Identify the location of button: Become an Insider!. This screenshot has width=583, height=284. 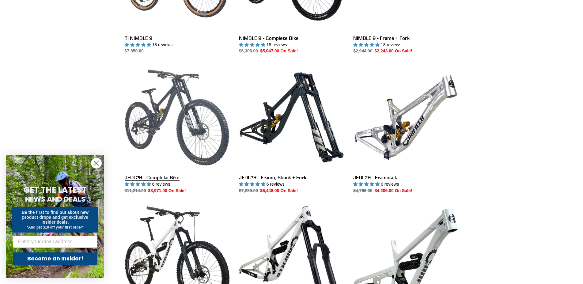
(55, 259).